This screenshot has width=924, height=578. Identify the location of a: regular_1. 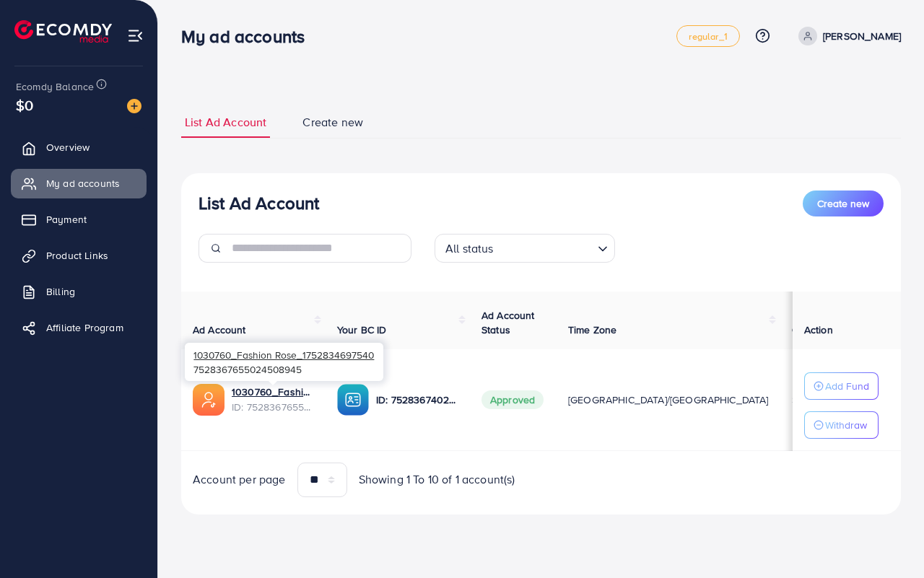
(707, 36).